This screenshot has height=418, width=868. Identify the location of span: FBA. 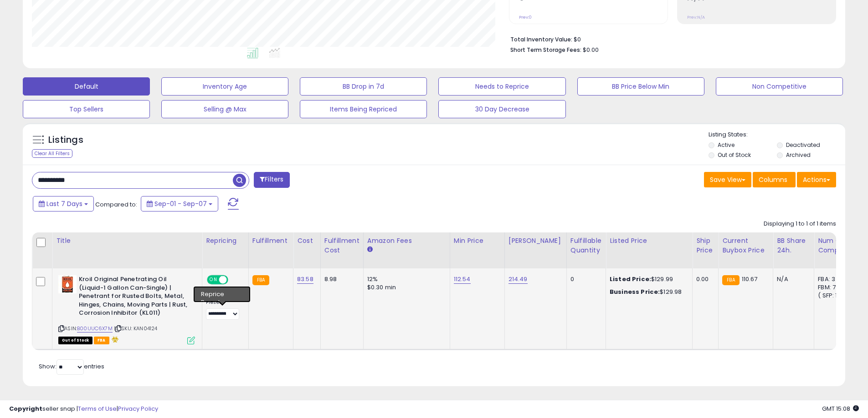
(102, 341).